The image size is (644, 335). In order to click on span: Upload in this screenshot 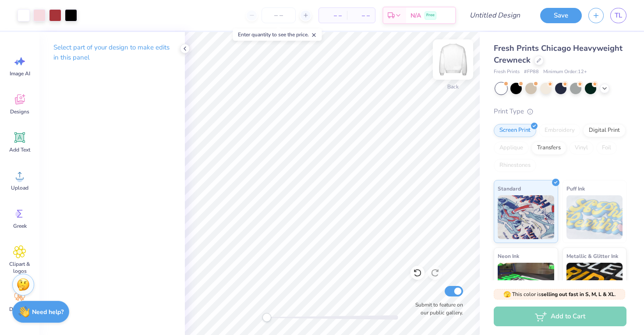, I will do `click(20, 188)`.